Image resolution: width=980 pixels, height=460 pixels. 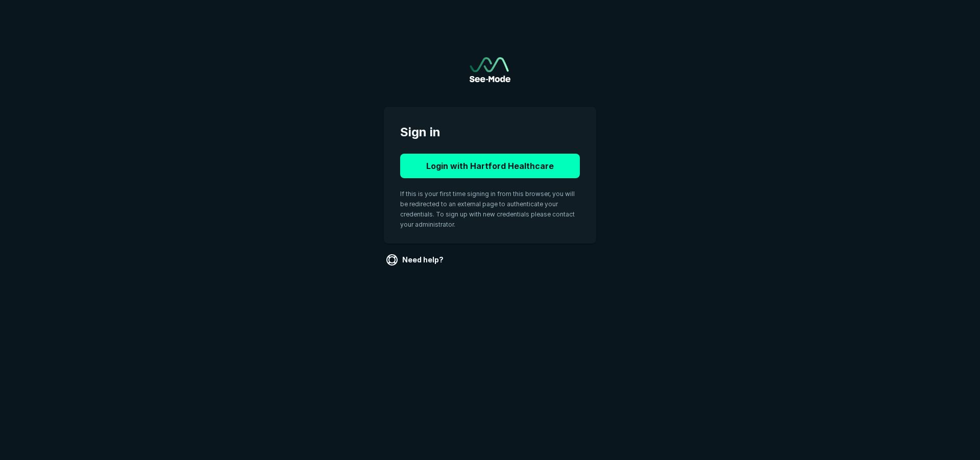 I want to click on span: Sign in, so click(x=490, y=132).